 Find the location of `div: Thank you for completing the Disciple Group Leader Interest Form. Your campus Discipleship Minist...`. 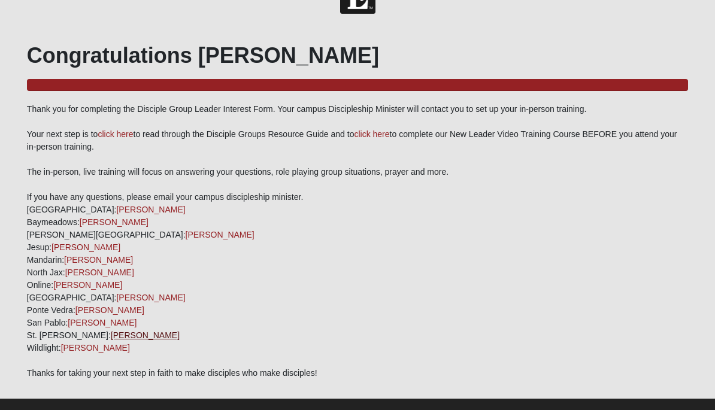

div: Thank you for completing the Disciple Group Leader Interest Form. Your campus Discipleship Minist... is located at coordinates (358, 211).